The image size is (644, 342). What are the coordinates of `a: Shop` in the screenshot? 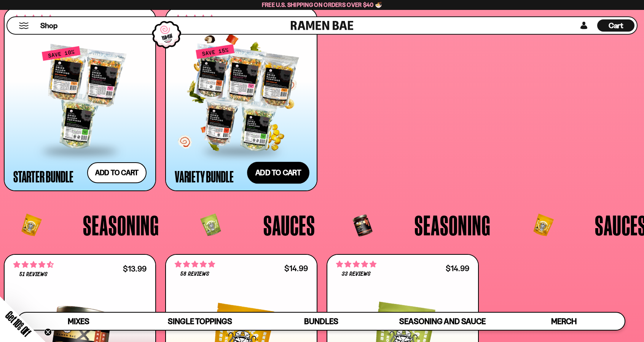 It's located at (49, 25).